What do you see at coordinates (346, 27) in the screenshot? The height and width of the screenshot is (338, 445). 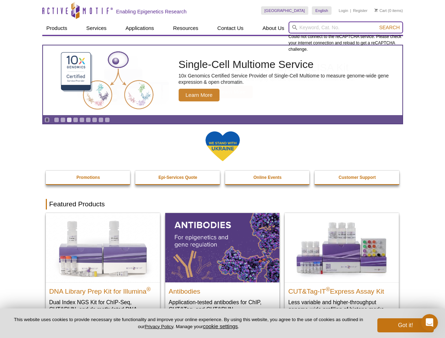 I see `input: Keyword, Cat. No.` at bounding box center [346, 27].